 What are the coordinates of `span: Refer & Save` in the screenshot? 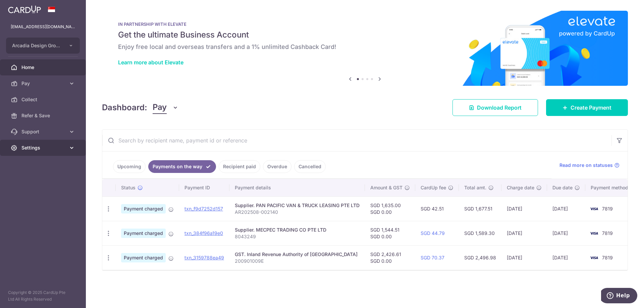 It's located at (44, 116).